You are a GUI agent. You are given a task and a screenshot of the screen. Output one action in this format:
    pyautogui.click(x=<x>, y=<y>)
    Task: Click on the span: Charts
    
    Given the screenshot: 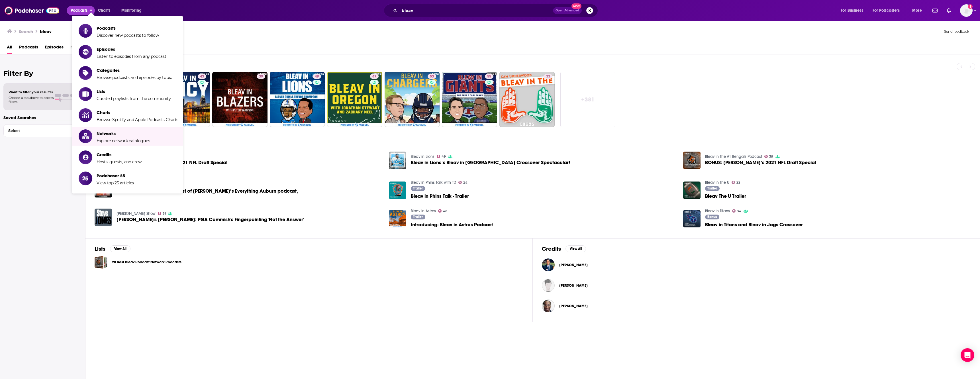 What is the action you would take?
    pyautogui.click(x=137, y=112)
    